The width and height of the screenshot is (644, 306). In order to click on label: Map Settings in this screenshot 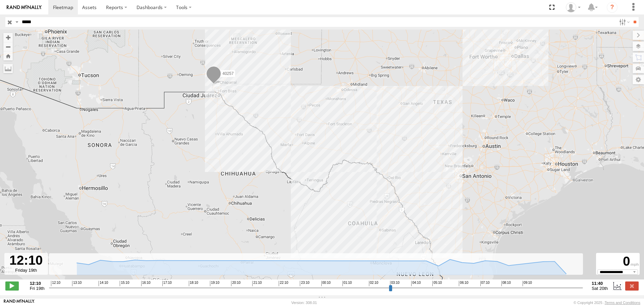, I will do `click(638, 80)`.